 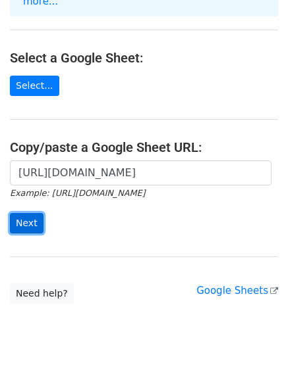 I want to click on h4: Select a Google Sheet:, so click(x=144, y=58).